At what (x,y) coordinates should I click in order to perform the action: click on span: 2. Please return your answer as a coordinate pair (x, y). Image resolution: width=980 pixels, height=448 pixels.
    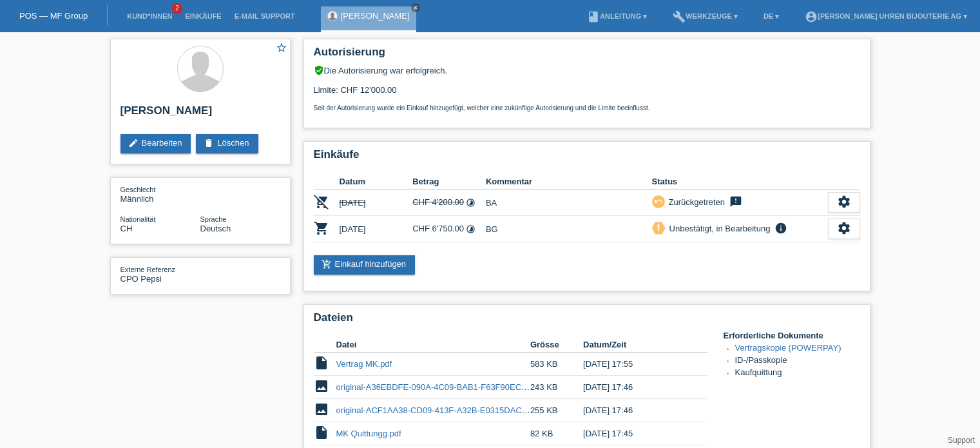
    Looking at the image, I should click on (177, 8).